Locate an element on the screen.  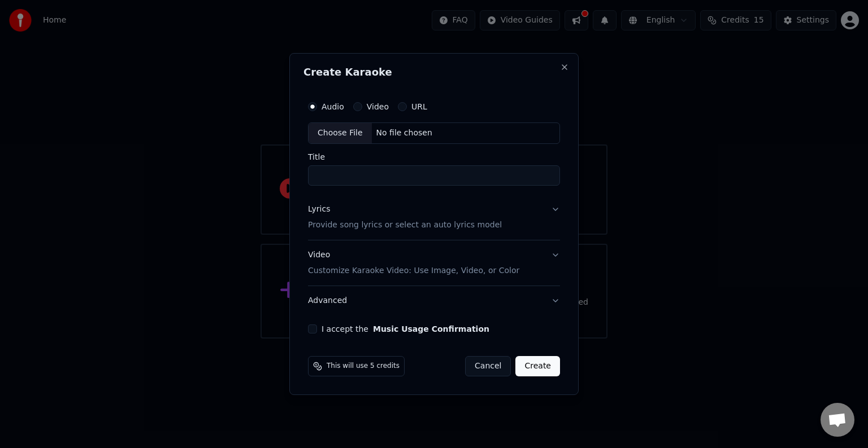
label: I accept the is located at coordinates (405, 329).